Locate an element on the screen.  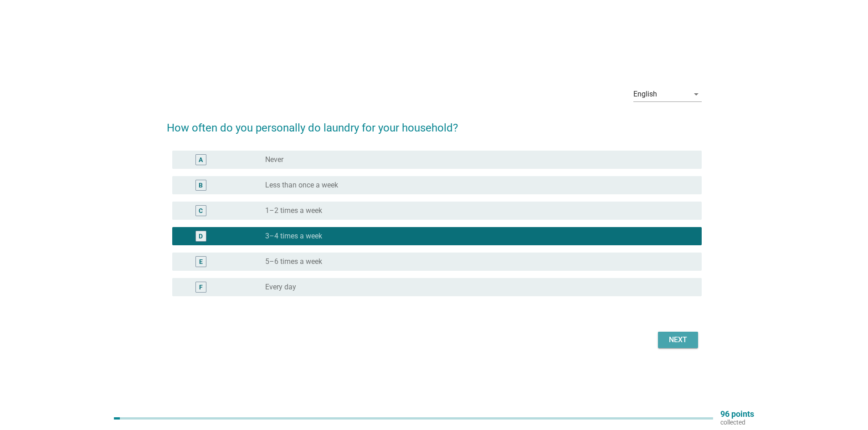
label: 1–2 times a week is located at coordinates (293, 210).